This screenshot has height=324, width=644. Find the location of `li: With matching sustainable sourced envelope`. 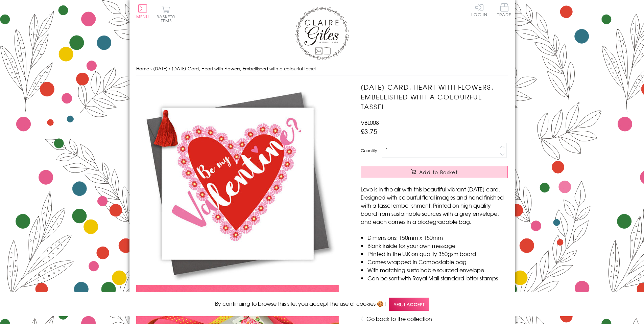

li: With matching sustainable sourced envelope is located at coordinates (437, 270).